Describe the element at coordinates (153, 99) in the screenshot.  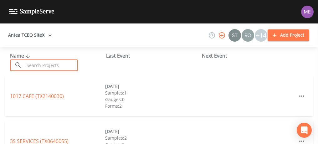
I see `div: Gauges: 0` at that location.